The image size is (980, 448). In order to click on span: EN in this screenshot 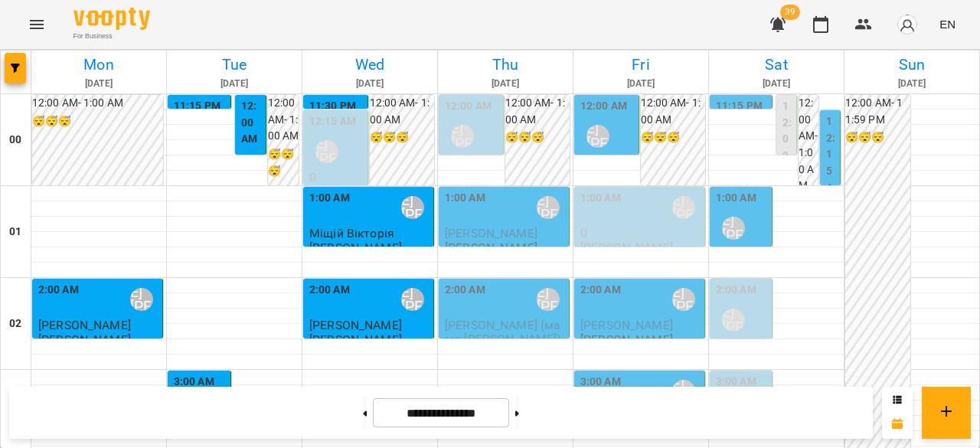, I will do `click(948, 24)`.